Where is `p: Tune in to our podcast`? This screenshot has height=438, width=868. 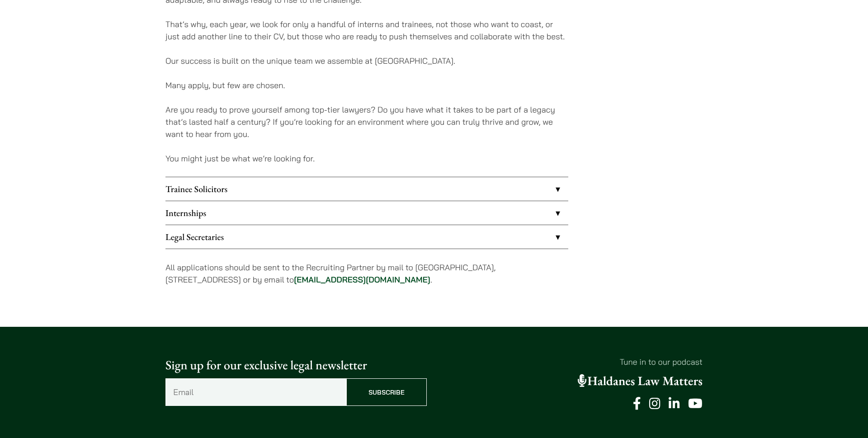
p: Tune in to our podcast is located at coordinates (572, 362).